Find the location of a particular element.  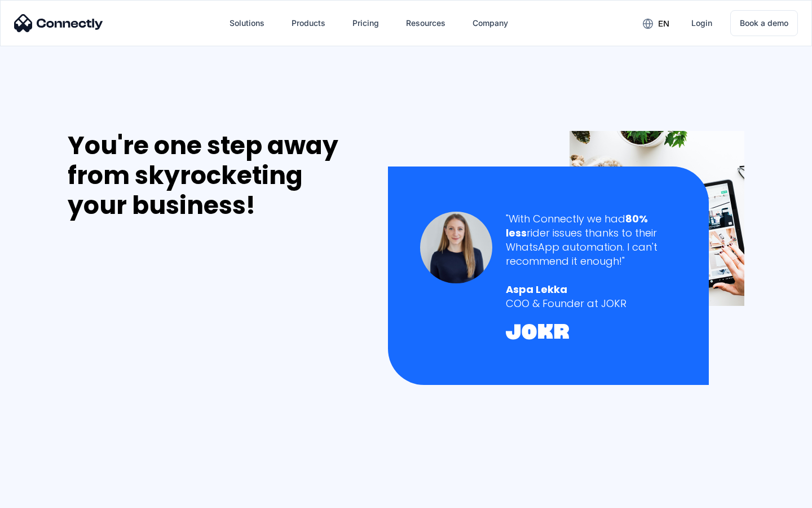

strong: 80% less is located at coordinates (577, 225).